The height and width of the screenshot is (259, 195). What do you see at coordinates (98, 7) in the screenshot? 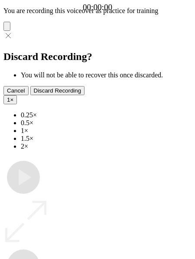
I see `a: 00:00:00` at bounding box center [98, 7].